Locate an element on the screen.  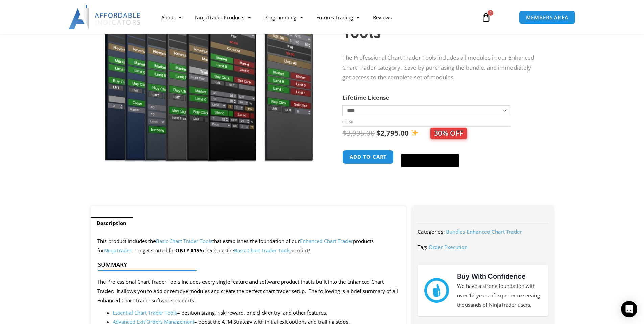
h3: Buy With Confidence is located at coordinates (499, 276).